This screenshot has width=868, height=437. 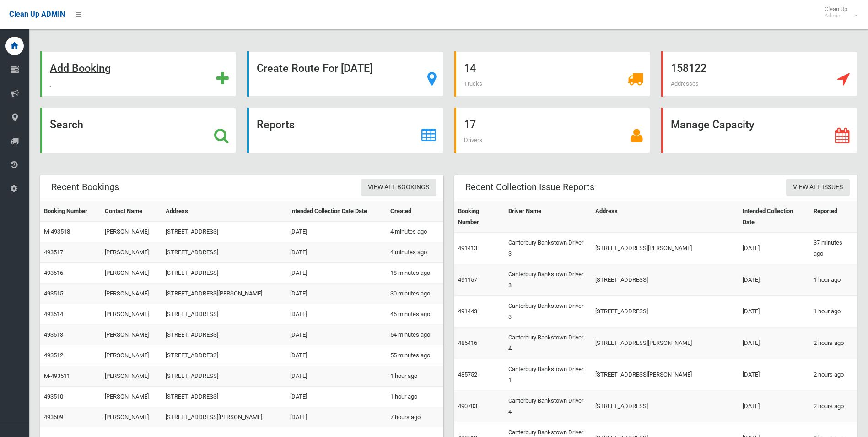 I want to click on a: View All Issues, so click(x=818, y=187).